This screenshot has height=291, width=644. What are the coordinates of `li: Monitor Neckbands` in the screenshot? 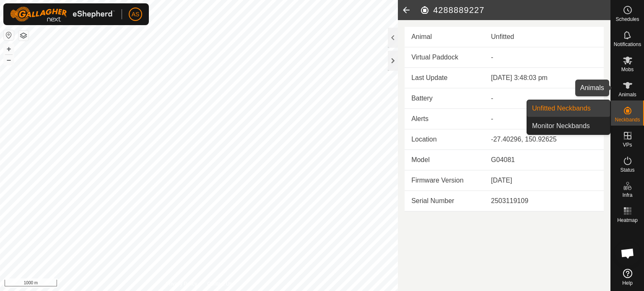 It's located at (569, 126).